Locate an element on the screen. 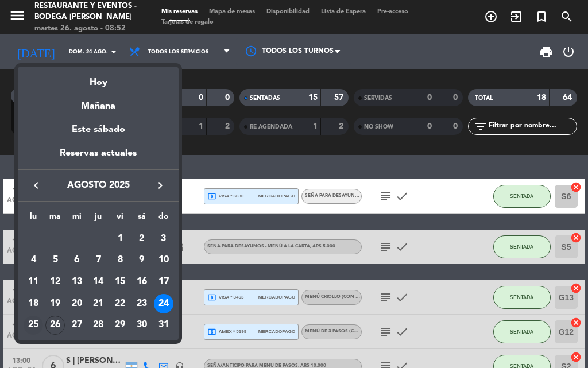  td: 17 de agosto de 2025 is located at coordinates (164, 282).